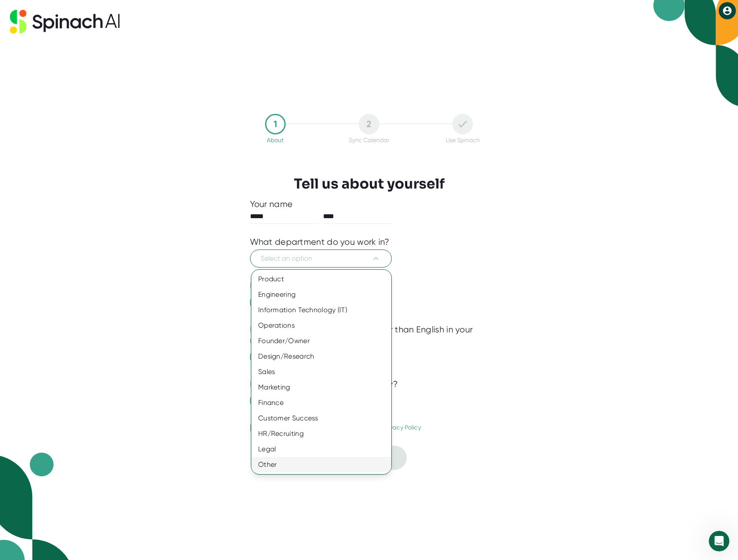 This screenshot has width=738, height=560. What do you see at coordinates (321, 434) in the screenshot?
I see `div: HR/Recruiting` at bounding box center [321, 434].